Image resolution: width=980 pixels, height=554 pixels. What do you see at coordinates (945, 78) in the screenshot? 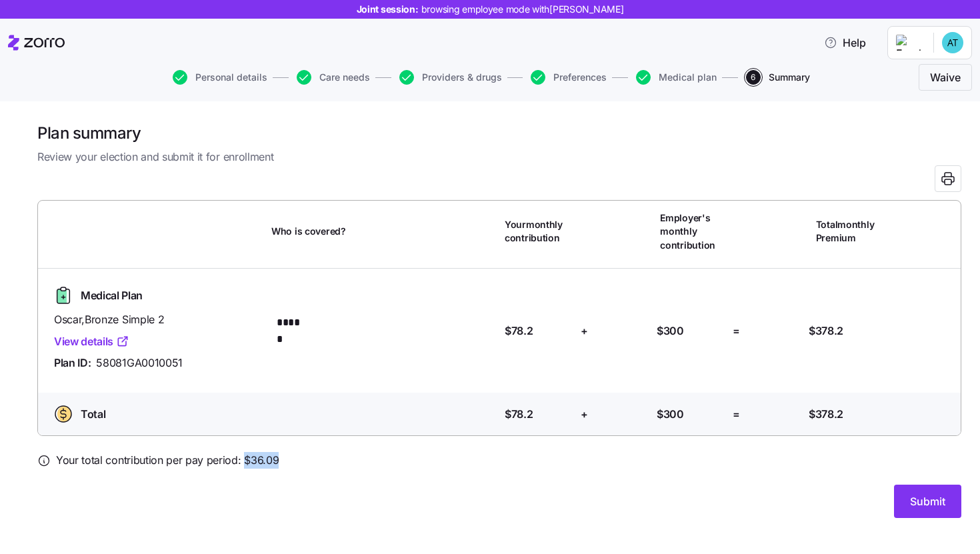
I see `span: Waive` at bounding box center [945, 78].